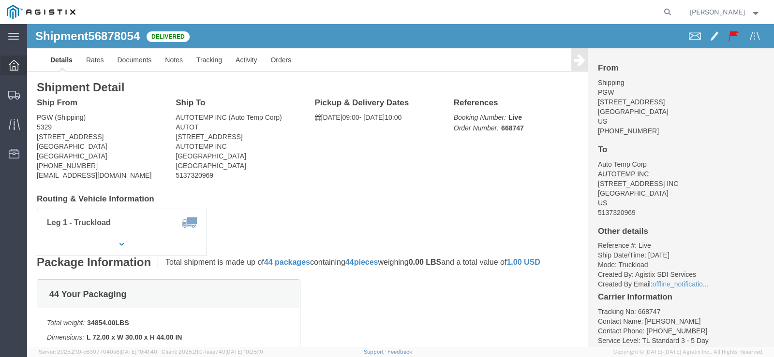  What do you see at coordinates (212, 352) in the screenshot?
I see `span: Client: 2025.21.0-faee749` at bounding box center [212, 352].